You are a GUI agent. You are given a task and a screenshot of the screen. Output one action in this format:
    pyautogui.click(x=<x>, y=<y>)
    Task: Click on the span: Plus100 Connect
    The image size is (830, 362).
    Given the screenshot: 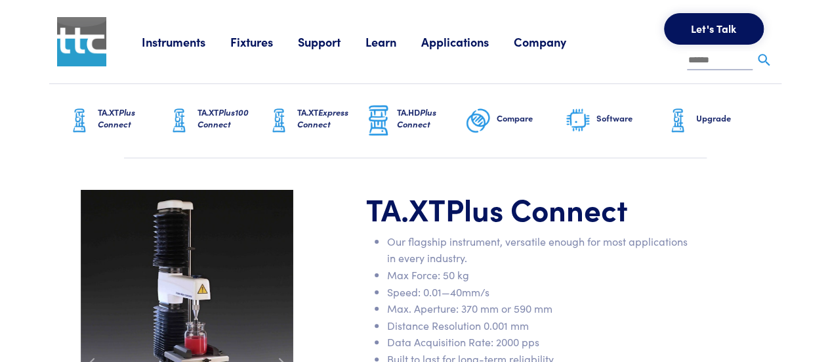 What is the action you would take?
    pyautogui.click(x=223, y=117)
    